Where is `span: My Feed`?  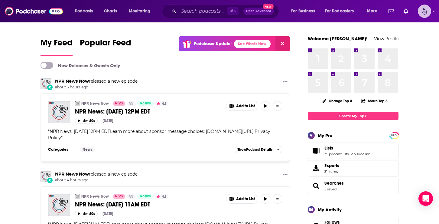
span: My Feed is located at coordinates (57, 44).